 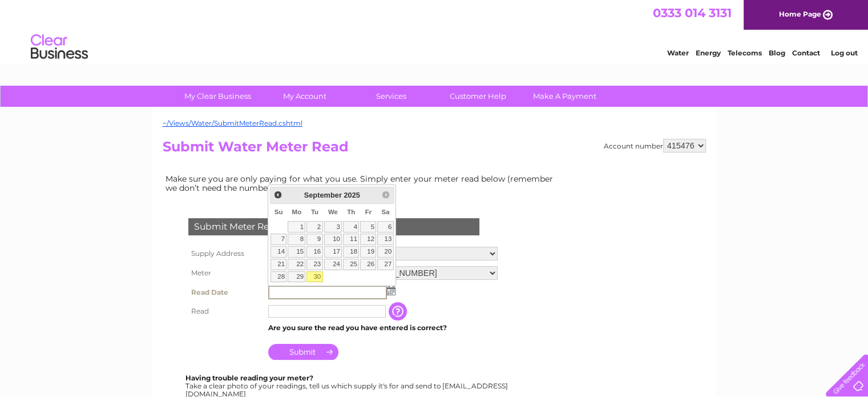 What do you see at coordinates (314, 240) in the screenshot?
I see `a: 9` at bounding box center [314, 240].